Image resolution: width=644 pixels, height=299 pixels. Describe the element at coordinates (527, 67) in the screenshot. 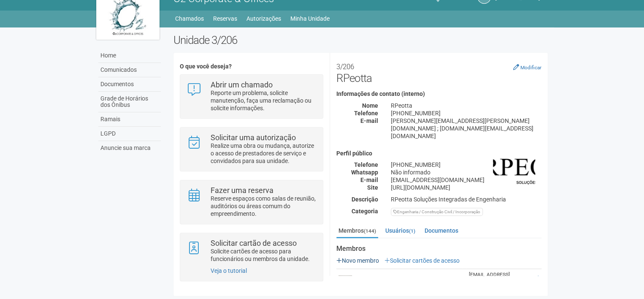

I see `a: Modificar` at that location.